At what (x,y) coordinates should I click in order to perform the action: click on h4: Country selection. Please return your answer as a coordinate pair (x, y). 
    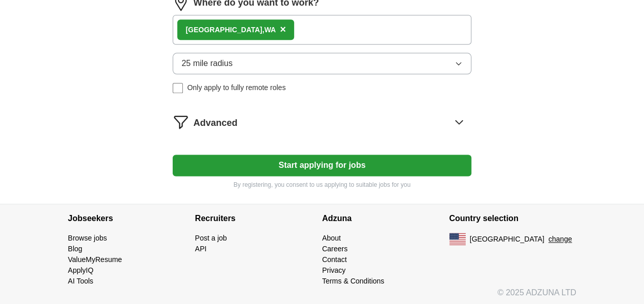
    Looking at the image, I should click on (513, 218).